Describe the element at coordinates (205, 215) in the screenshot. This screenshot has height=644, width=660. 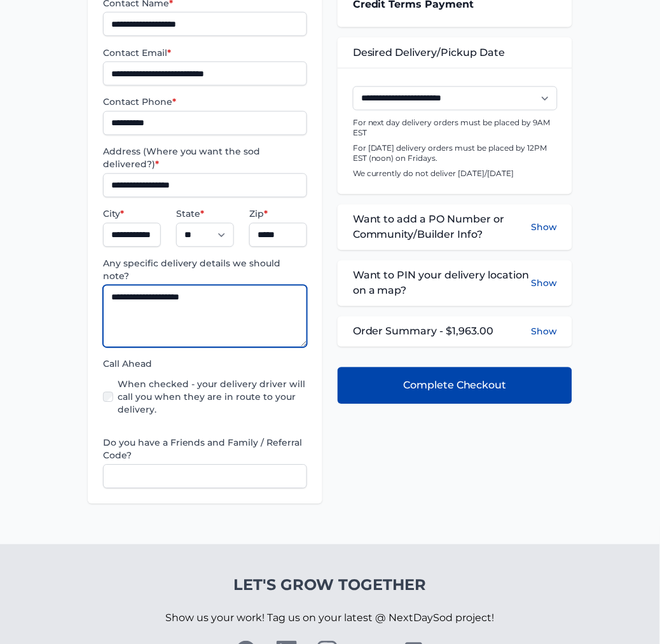
I see `label: State` at that location.